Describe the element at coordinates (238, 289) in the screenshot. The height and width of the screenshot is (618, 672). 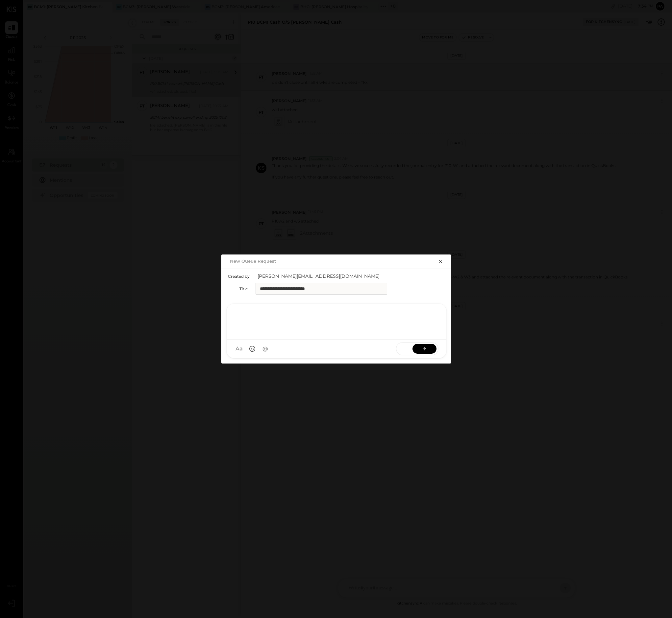
I see `label: Title` at that location.